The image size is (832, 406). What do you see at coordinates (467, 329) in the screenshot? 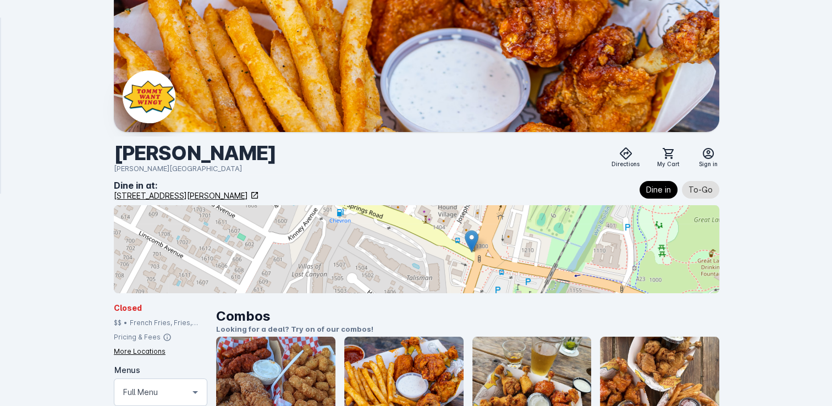
I see `p: Looking for a deal? Try on of our combos!` at bounding box center [467, 329].